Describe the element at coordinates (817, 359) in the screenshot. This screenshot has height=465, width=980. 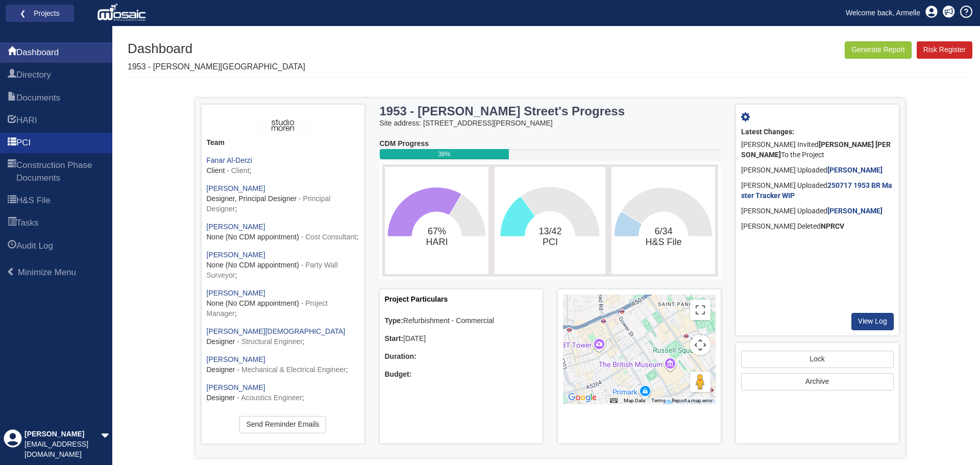
I see `a: Lock` at that location.